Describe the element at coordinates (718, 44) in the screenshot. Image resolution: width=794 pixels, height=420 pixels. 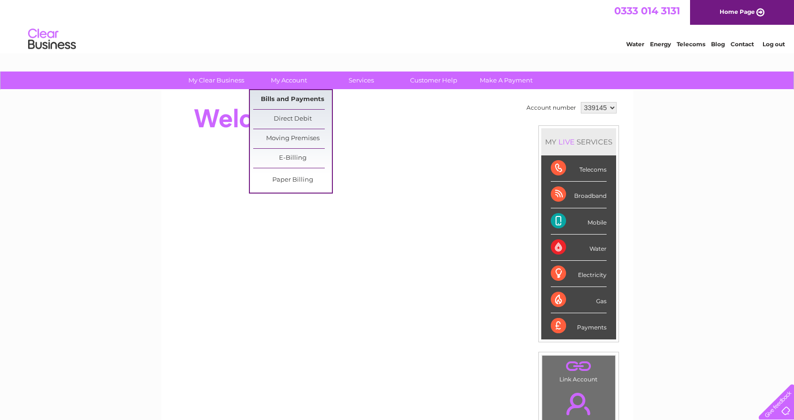
I see `a: Blog` at that location.